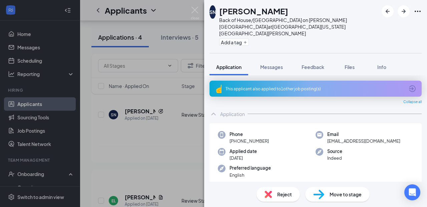  I want to click on span: Move to stage, so click(346, 195).